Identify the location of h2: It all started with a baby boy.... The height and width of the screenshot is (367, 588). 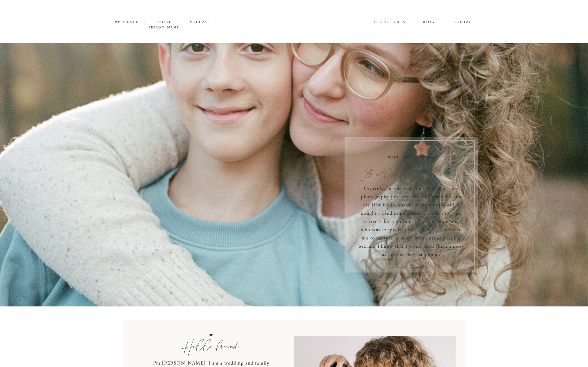
(412, 172).